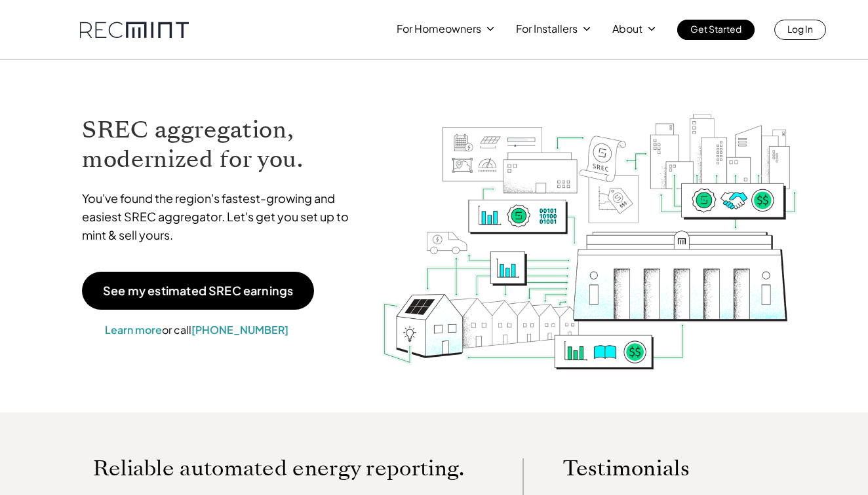  I want to click on p: Log In, so click(799, 29).